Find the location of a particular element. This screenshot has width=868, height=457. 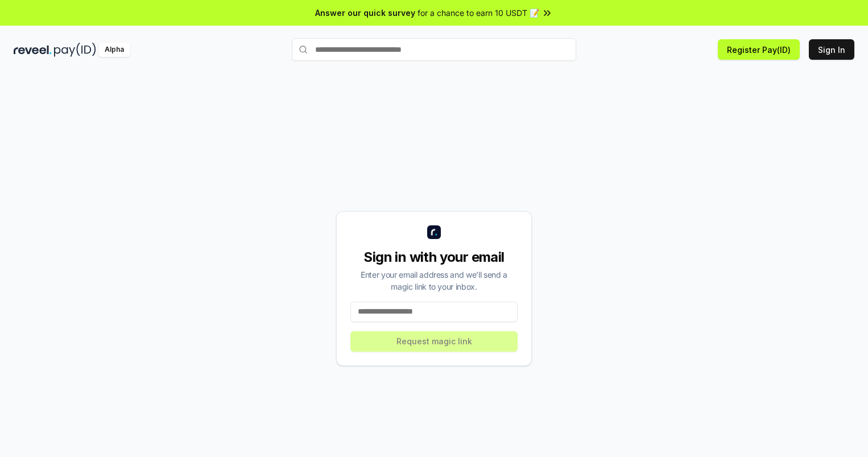

span: for a chance to earn 10 USDT 📝 is located at coordinates (479, 12).